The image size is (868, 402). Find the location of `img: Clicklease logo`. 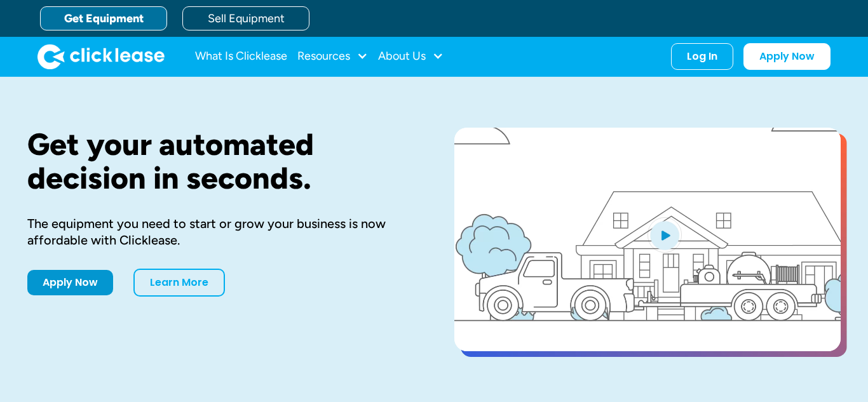

img: Clicklease logo is located at coordinates (101, 57).